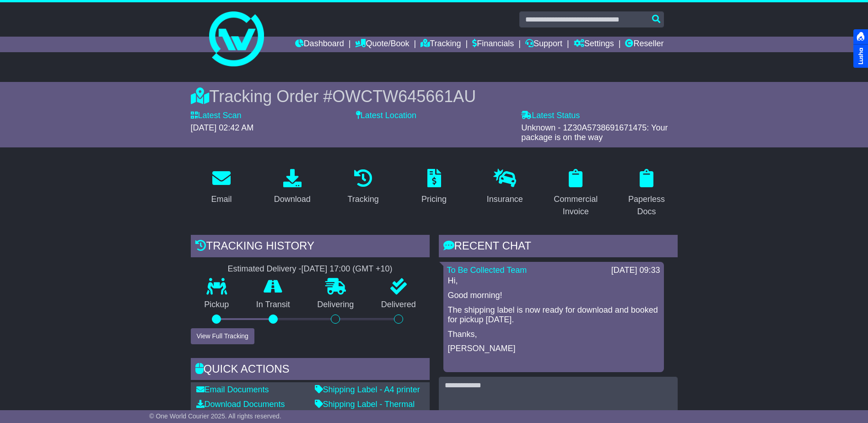 The image size is (868, 423). Describe the element at coordinates (320, 44) in the screenshot. I see `a: Dashboard` at that location.